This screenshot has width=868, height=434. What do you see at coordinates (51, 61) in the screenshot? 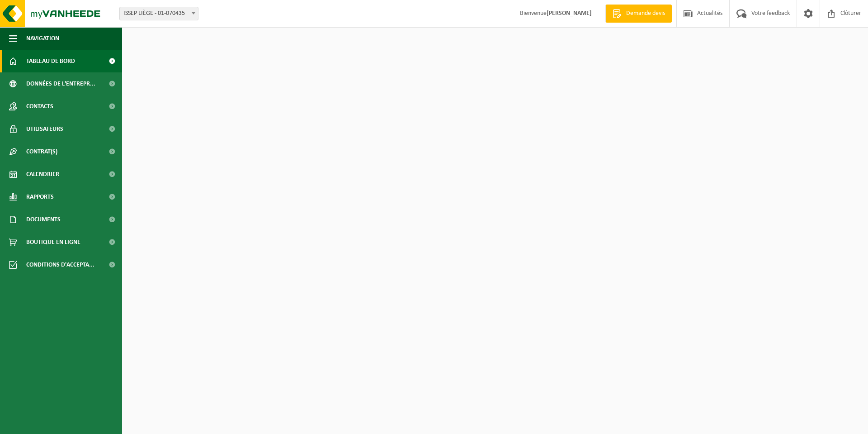
I see `span: Tableau de bord` at bounding box center [51, 61].